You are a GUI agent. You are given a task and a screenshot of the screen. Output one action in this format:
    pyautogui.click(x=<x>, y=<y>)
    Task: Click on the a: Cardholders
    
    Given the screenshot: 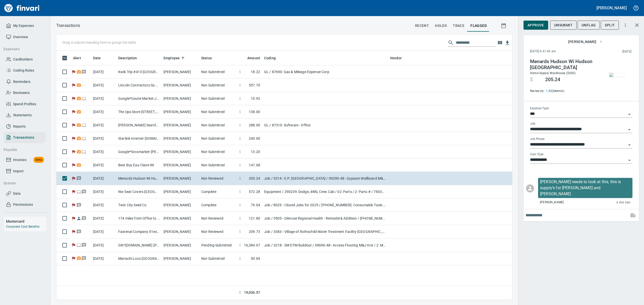 What is the action you would take?
    pyautogui.click(x=25, y=59)
    